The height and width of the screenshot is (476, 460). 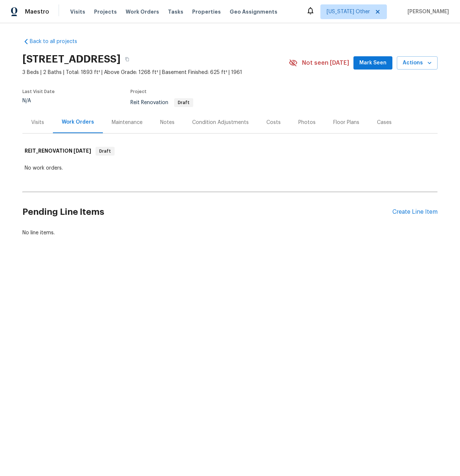 What do you see at coordinates (127, 122) in the screenshot?
I see `div: Maintenance` at bounding box center [127, 122].